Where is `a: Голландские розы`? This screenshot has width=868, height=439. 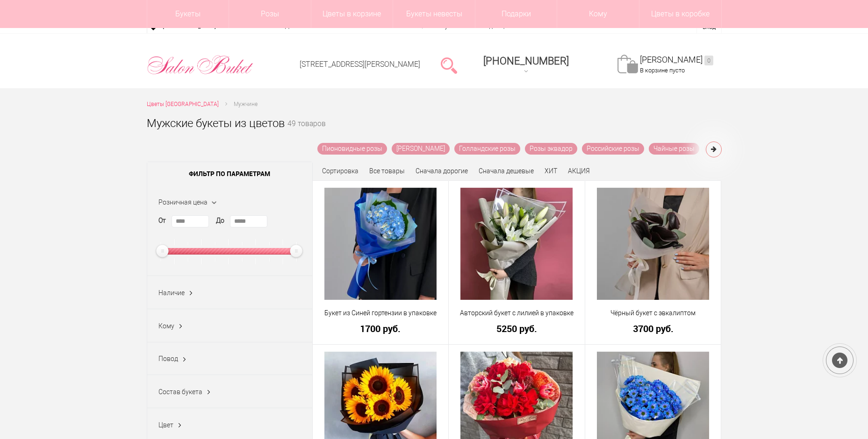 a: Голландские розы is located at coordinates (487, 149).